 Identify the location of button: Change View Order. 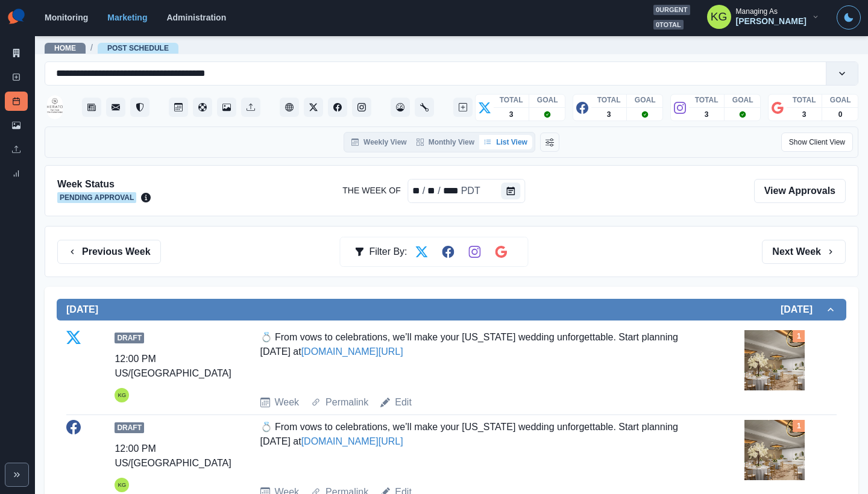
(550, 142).